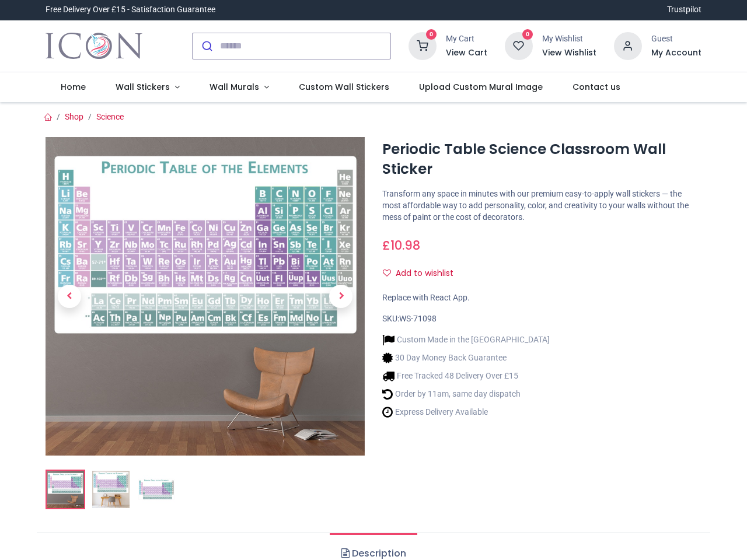 This screenshot has height=560, width=747. What do you see at coordinates (234, 87) in the screenshot?
I see `span: Wall Murals` at bounding box center [234, 87].